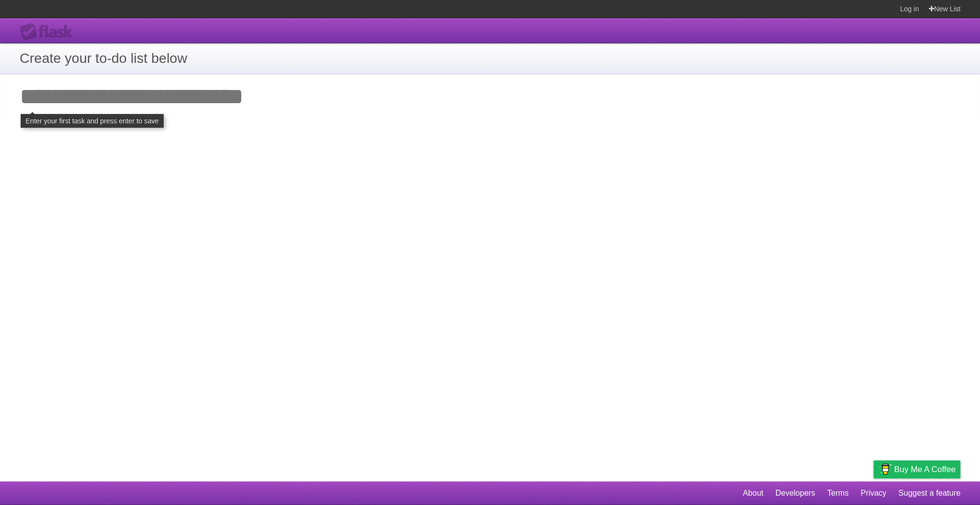 This screenshot has width=980, height=505. Describe the element at coordinates (885, 469) in the screenshot. I see `img: Buy me a coffee` at that location.